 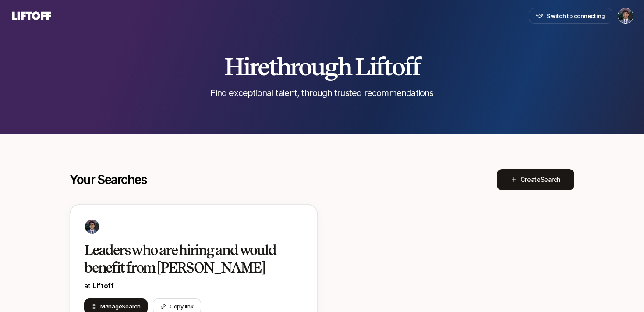 I want to click on p: Your Searches, so click(x=108, y=180).